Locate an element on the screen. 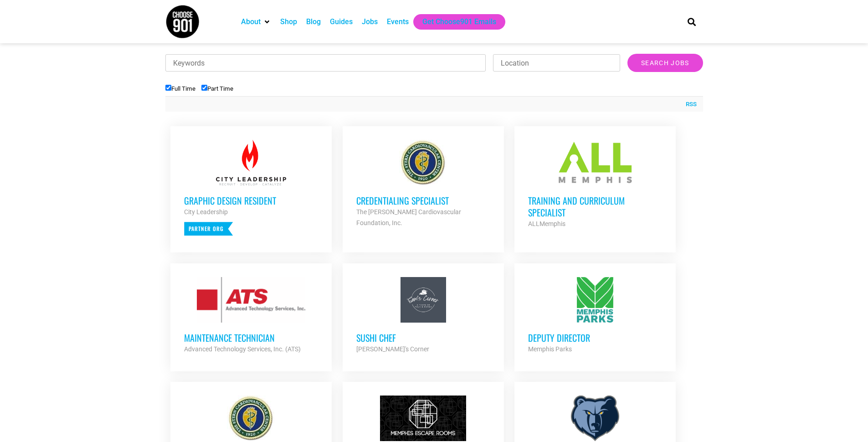 The image size is (868, 442). strong: Memphis Parks is located at coordinates (550, 349).